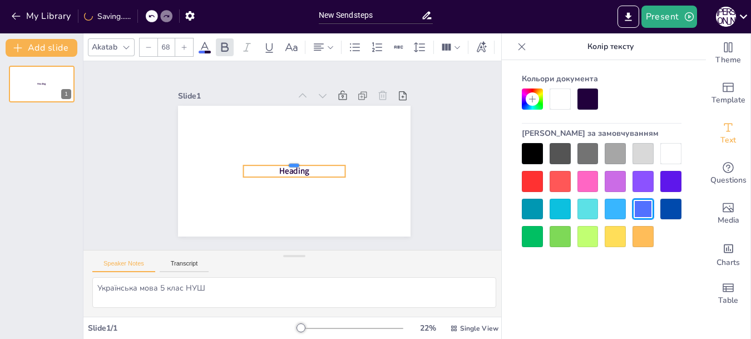 This screenshot has height=339, width=751. Describe the element at coordinates (728, 140) in the screenshot. I see `span: Text` at that location.